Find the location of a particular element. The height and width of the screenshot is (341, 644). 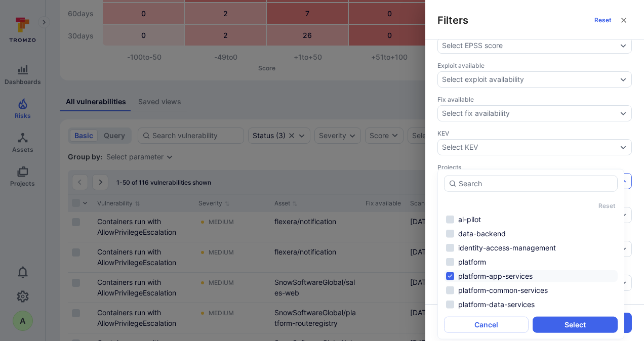

button: Select KEV is located at coordinates (529, 148).